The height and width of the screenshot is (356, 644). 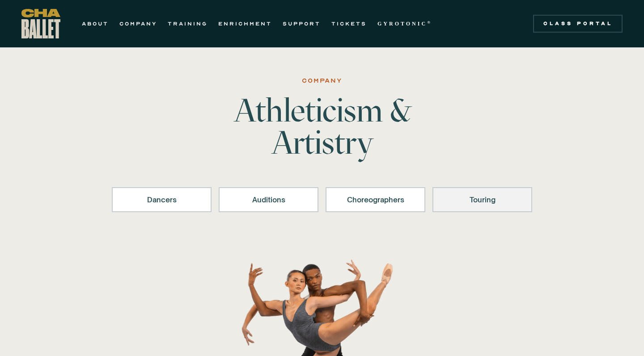 I want to click on div: Touring, so click(x=482, y=200).